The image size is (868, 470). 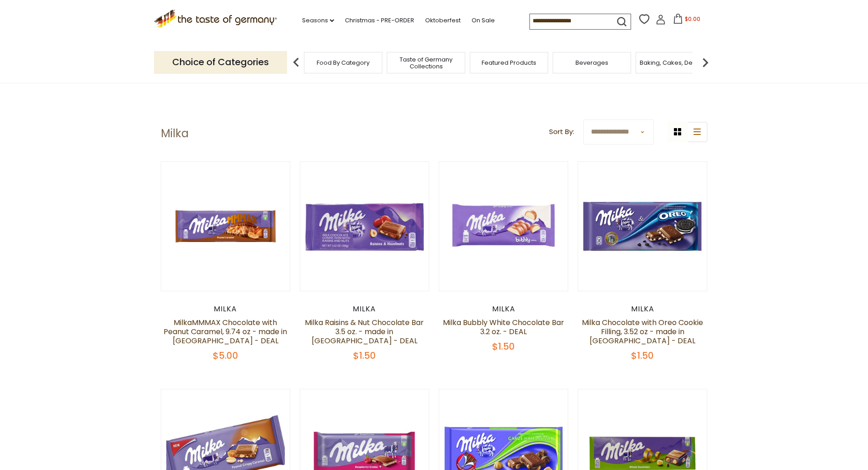 I want to click on span: Baking, Cakes, Desserts, so click(x=674, y=62).